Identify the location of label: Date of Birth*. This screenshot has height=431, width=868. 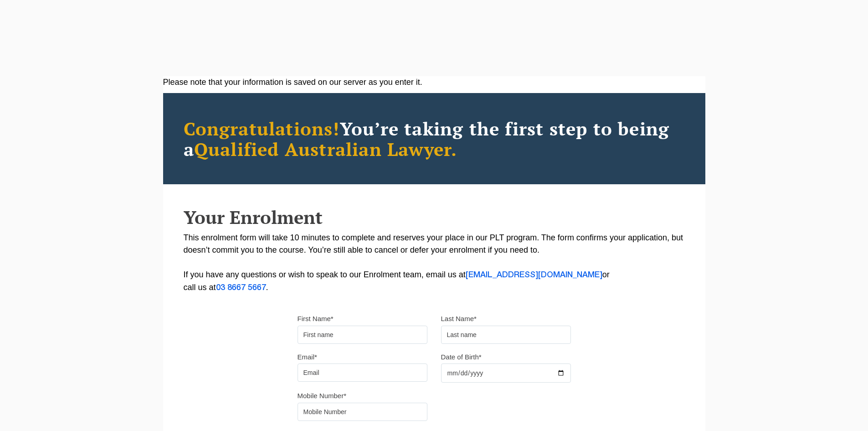
(461, 357).